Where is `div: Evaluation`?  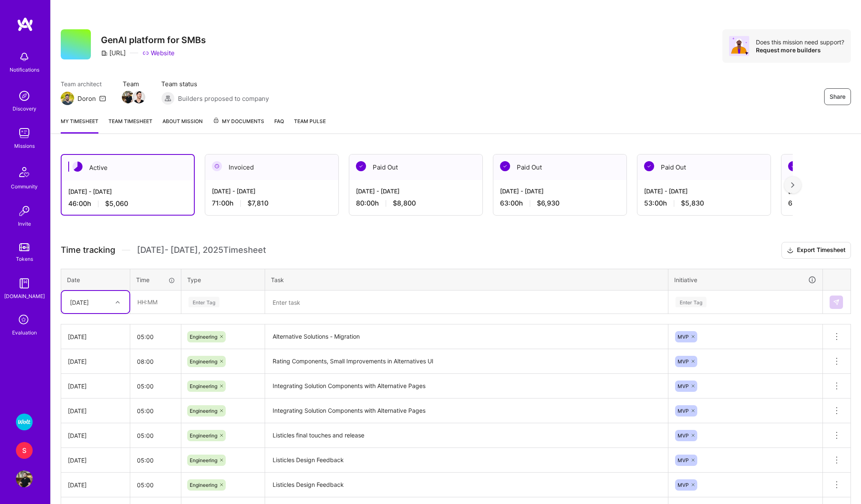
div: Evaluation is located at coordinates (24, 332).